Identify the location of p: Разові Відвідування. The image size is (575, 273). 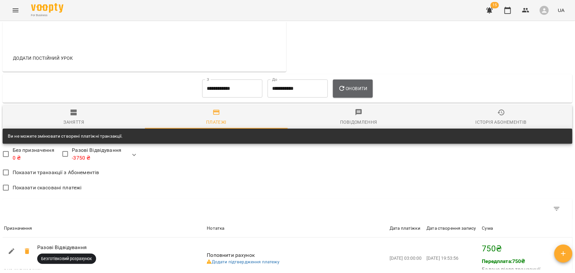
(103, 248).